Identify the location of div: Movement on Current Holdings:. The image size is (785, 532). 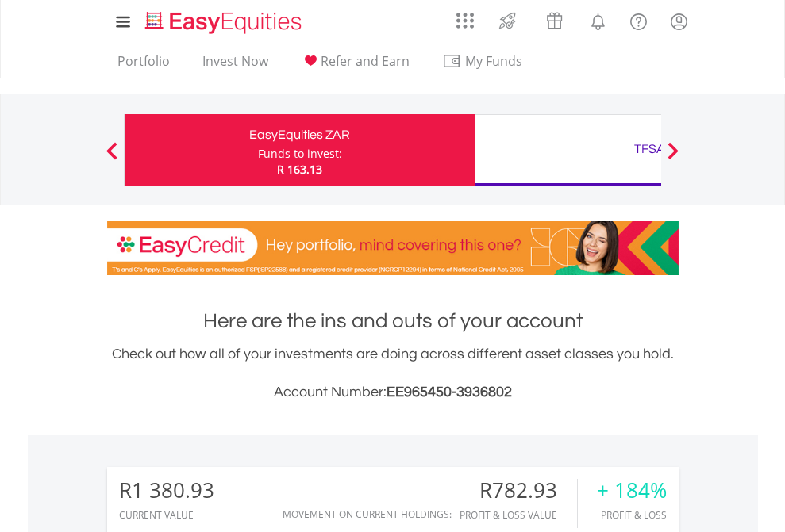
(367, 514).